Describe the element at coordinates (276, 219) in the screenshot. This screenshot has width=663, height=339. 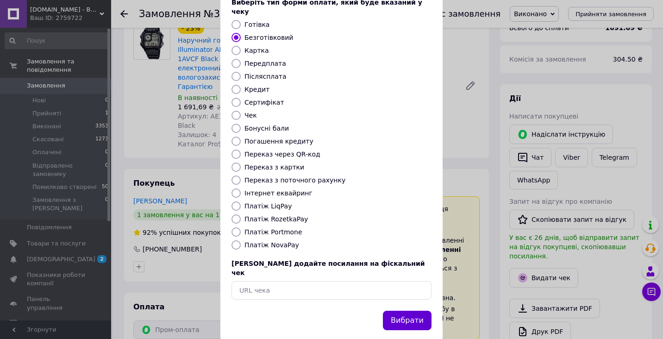
I see `label: Платіж RozetkaPay` at that location.